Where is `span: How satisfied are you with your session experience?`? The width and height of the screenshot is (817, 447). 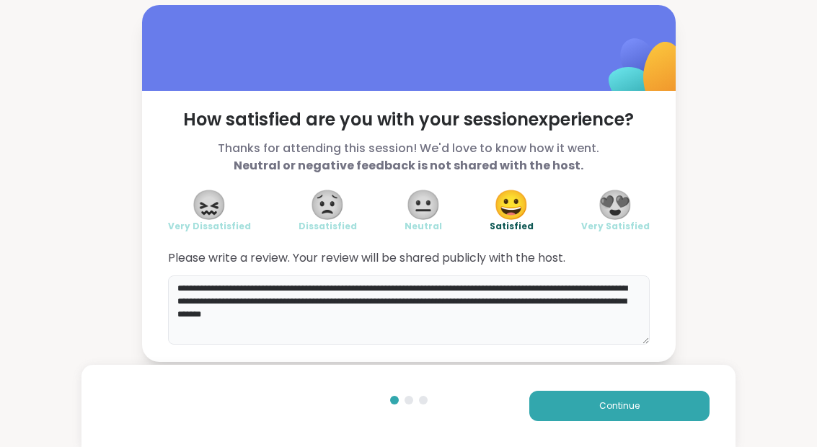 span: How satisfied are you with your session experience? is located at coordinates (409, 120).